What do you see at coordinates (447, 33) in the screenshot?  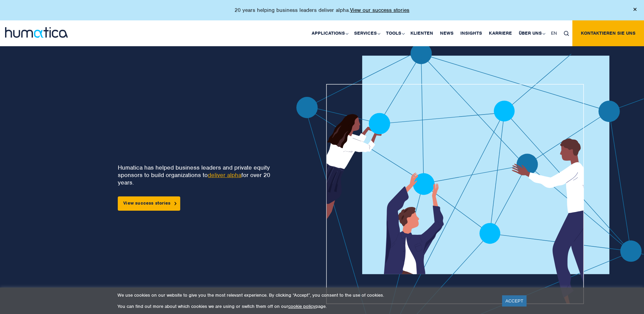 I see `a: News` at bounding box center [447, 33].